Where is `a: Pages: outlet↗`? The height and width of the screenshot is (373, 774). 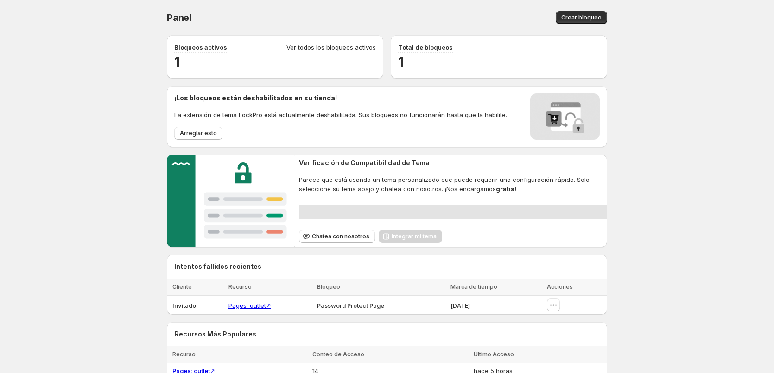 a: Pages: outlet↗ is located at coordinates (250, 306).